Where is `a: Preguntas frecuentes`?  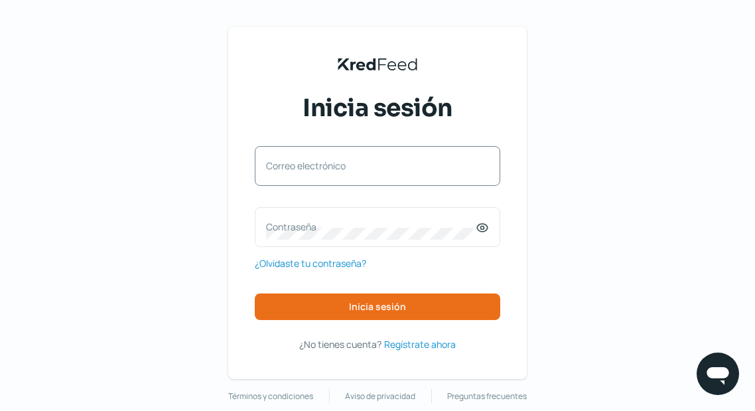
a: Preguntas frecuentes is located at coordinates (487, 396).